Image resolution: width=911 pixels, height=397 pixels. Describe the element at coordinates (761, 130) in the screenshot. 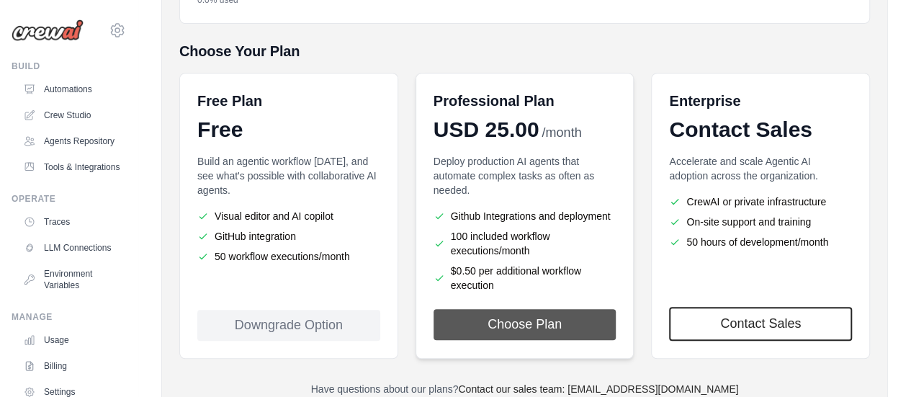

I see `div: Contact Sales` at that location.